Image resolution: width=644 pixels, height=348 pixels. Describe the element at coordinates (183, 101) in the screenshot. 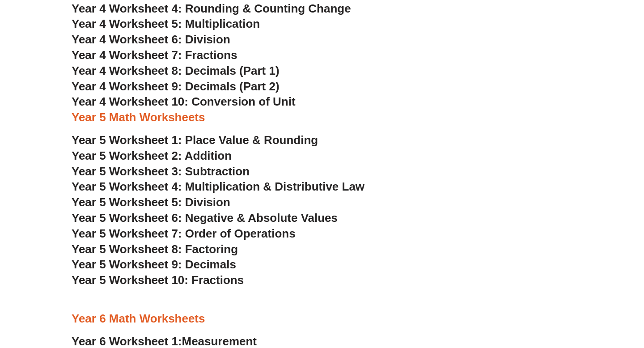

I see `a: Year 4 Worksheet 10: Conversion of Unit` at that location.